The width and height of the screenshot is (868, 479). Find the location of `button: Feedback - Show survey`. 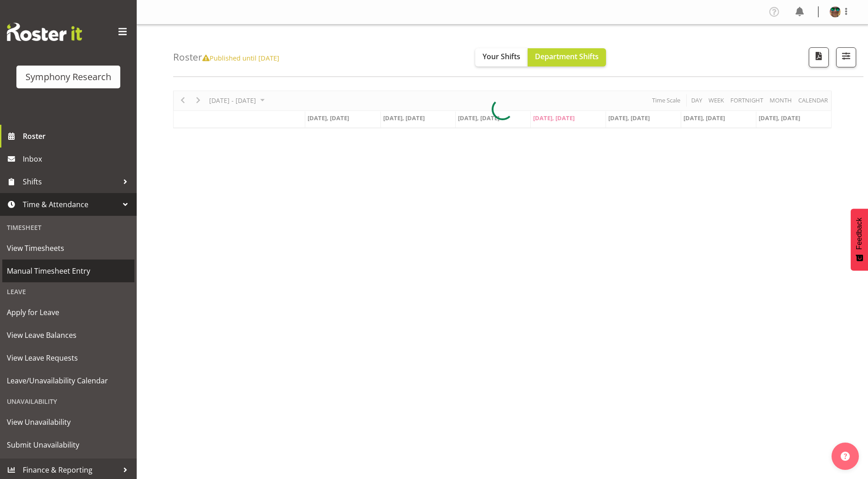

button: Feedback - Show survey is located at coordinates (859, 240).